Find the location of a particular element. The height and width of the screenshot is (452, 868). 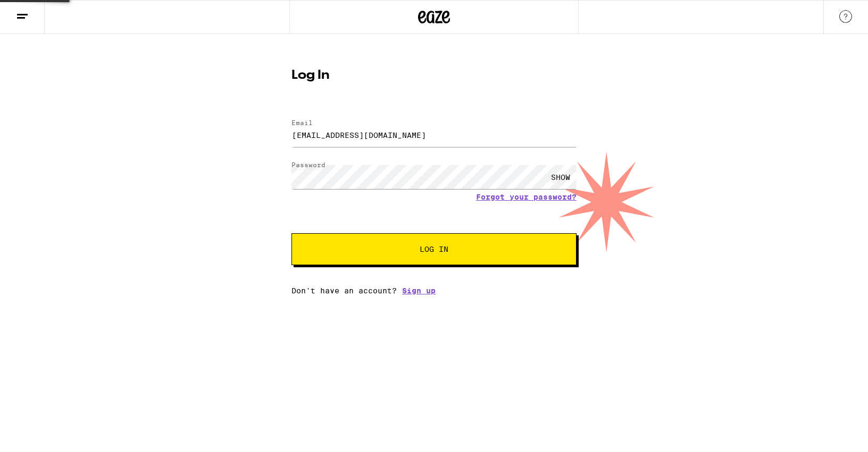

div: SHOW is located at coordinates (561, 176).